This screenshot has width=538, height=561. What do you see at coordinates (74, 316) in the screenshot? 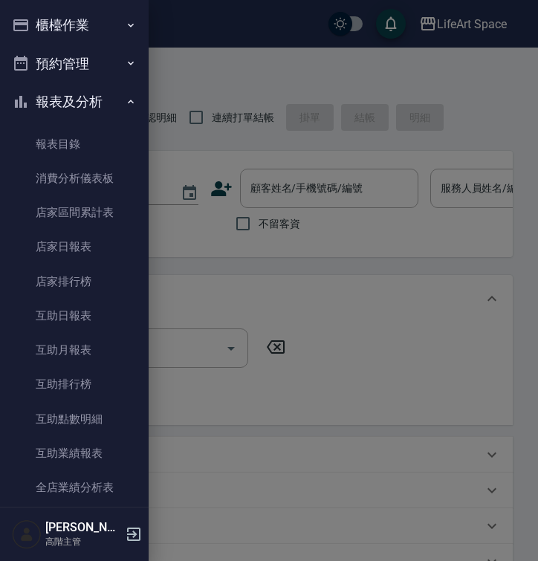
I see `a: 互助日報表` at bounding box center [74, 316].